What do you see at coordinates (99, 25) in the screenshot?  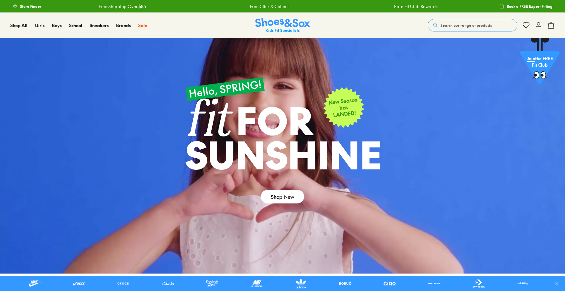 I see `a: Sneakers` at bounding box center [99, 25].